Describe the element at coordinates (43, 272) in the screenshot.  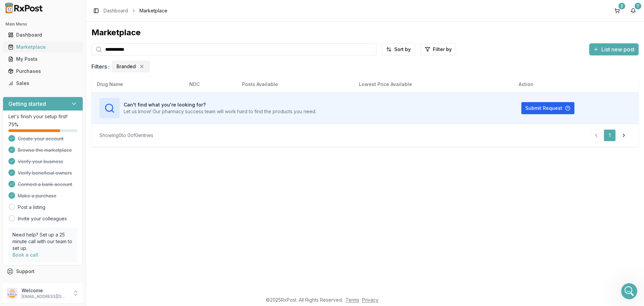
I see `button: Support` at that location.